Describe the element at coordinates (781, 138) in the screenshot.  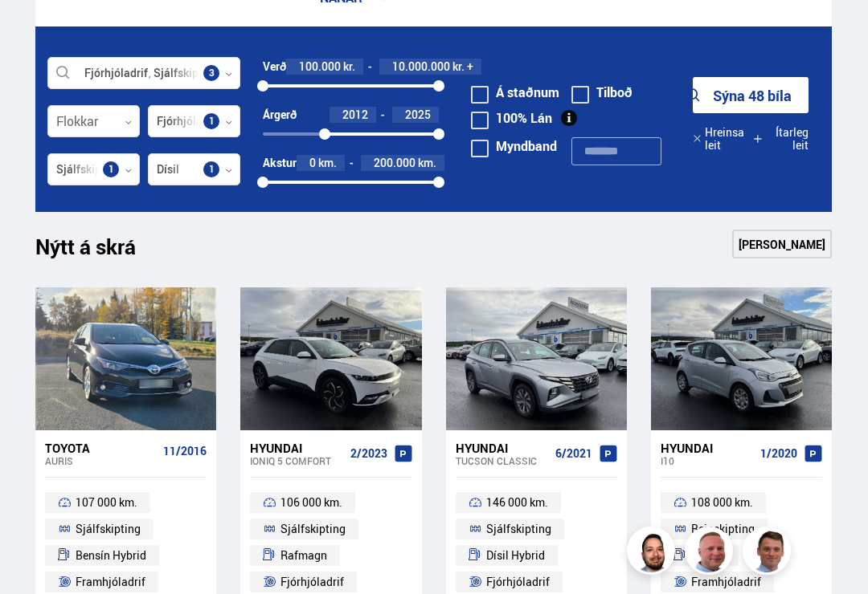
I see `button: Ítarleg leit` at that location.